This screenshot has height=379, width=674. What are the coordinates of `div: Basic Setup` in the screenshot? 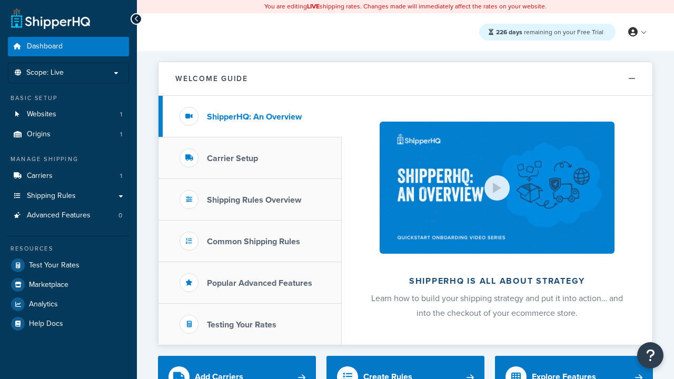 It's located at (68, 98).